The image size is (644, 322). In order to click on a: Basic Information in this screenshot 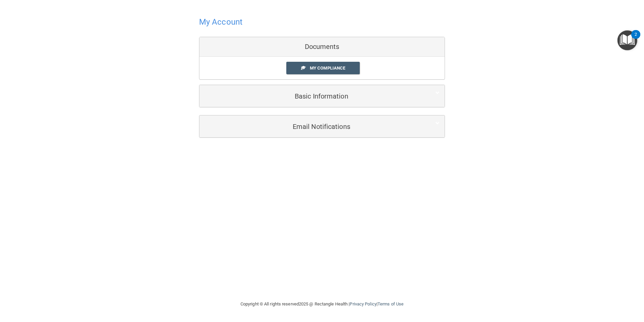, I will do `click(322, 96)`.